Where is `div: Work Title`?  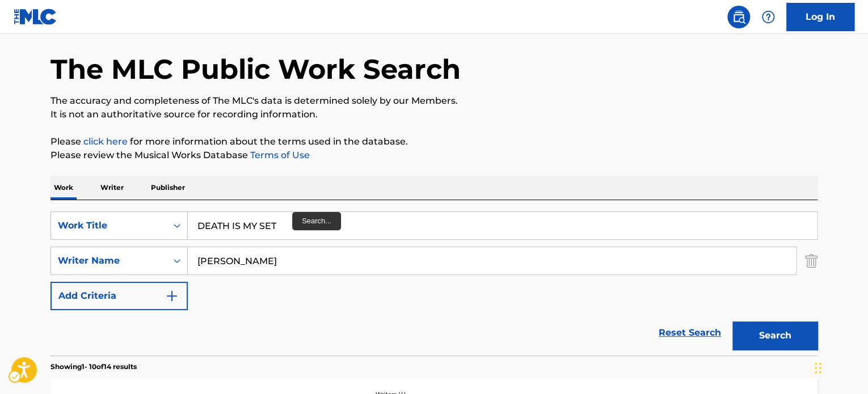
div: Work Title is located at coordinates (109, 226).